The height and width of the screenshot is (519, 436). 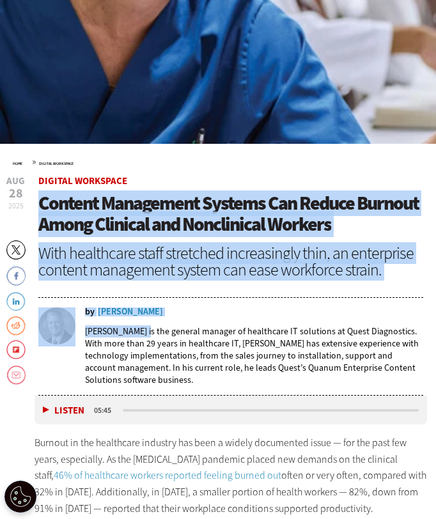 I want to click on button: Open Preferences, so click(x=20, y=497).